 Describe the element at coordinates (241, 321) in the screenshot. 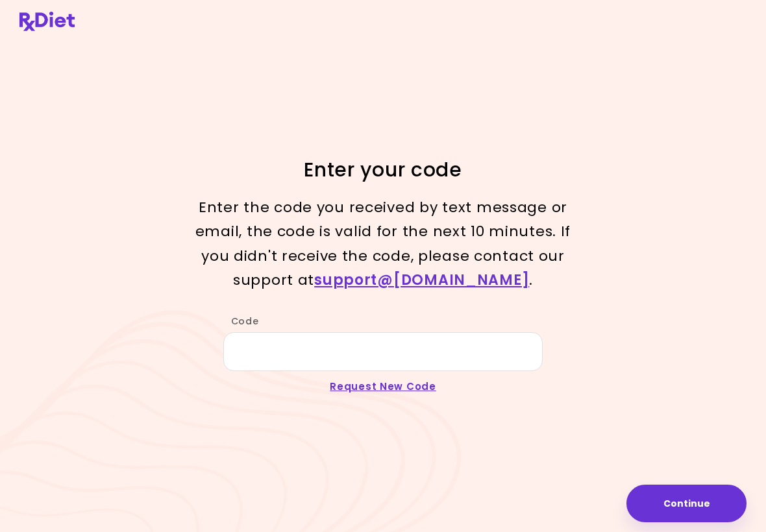

I see `label: Code` at that location.